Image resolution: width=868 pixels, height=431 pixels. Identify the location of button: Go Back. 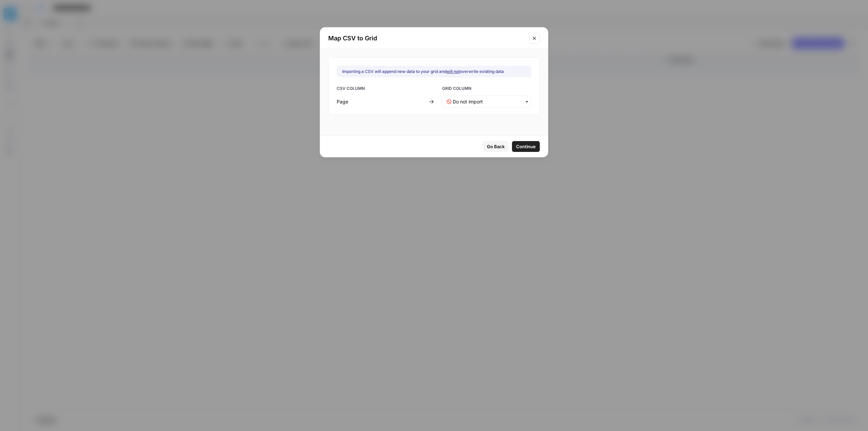
(496, 147).